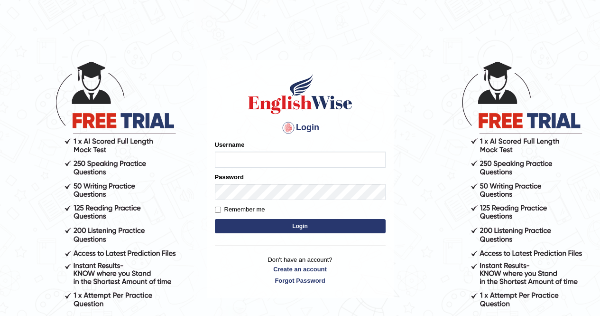  What do you see at coordinates (218, 209) in the screenshot?
I see `input: Remember me` at bounding box center [218, 209].